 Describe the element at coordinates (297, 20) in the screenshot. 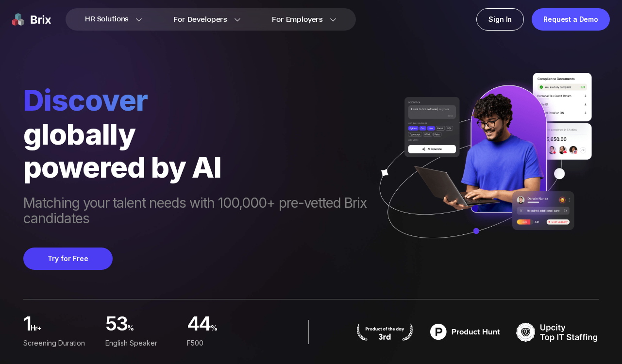

I see `span: For Employers` at that location.